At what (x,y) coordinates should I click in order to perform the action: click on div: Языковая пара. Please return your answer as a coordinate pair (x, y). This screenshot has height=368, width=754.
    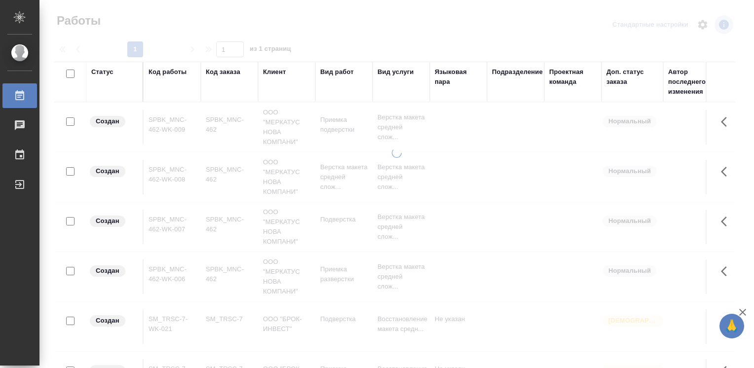
    Looking at the image, I should click on (459, 77).